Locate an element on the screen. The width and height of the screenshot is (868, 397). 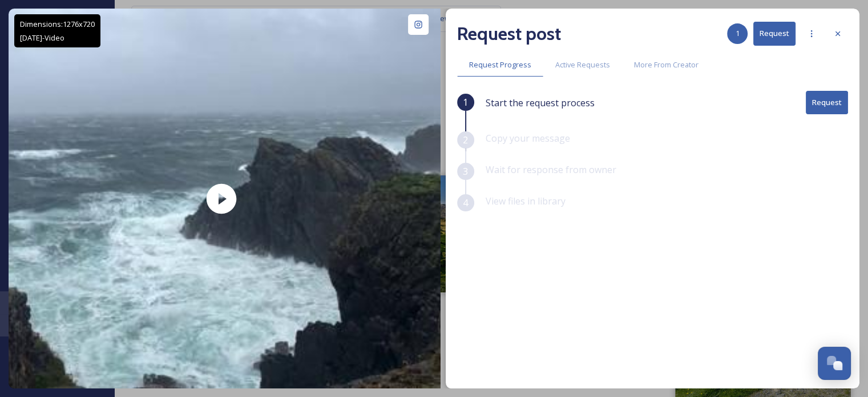
button: Open Chat is located at coordinates (834, 363).